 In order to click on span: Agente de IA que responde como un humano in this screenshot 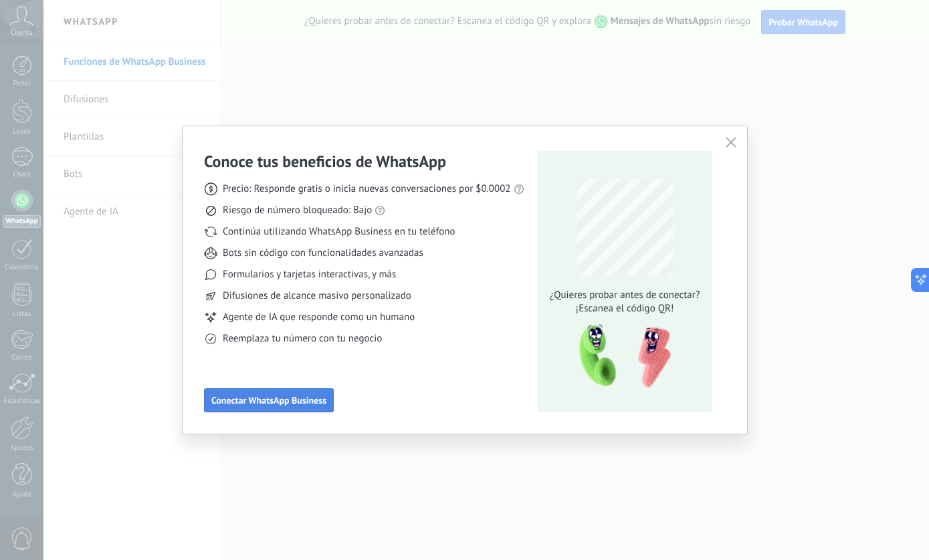, I will do `click(318, 318)`.